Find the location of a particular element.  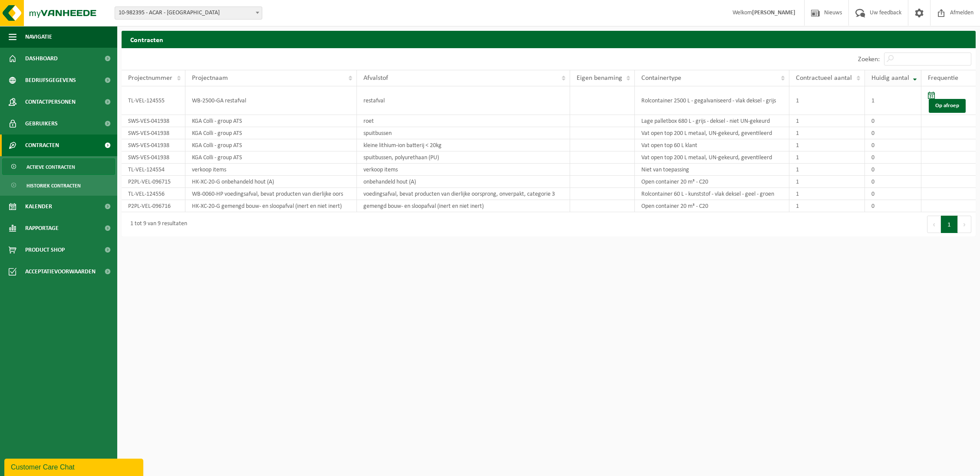

span: Eigen benaming is located at coordinates (599, 78).